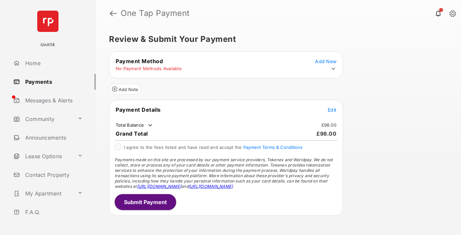 The width and height of the screenshot is (461, 235). Describe the element at coordinates (329, 125) in the screenshot. I see `td: £98.00` at that location.